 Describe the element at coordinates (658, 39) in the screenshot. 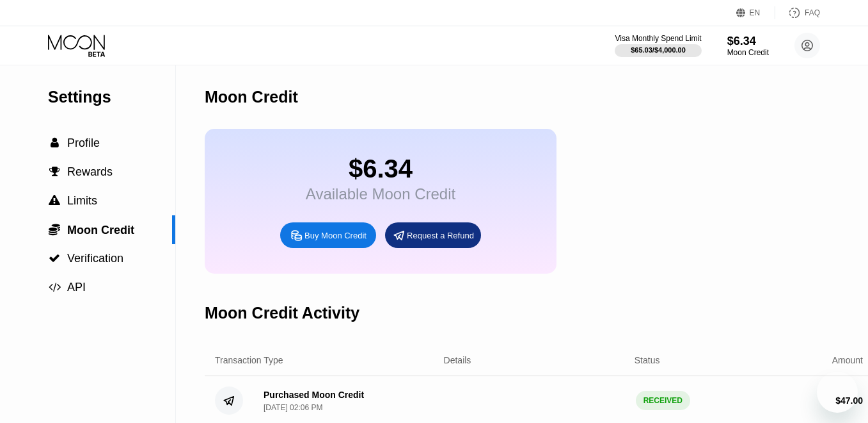

I see `div: Visa Monthly Spend Limit` at that location.